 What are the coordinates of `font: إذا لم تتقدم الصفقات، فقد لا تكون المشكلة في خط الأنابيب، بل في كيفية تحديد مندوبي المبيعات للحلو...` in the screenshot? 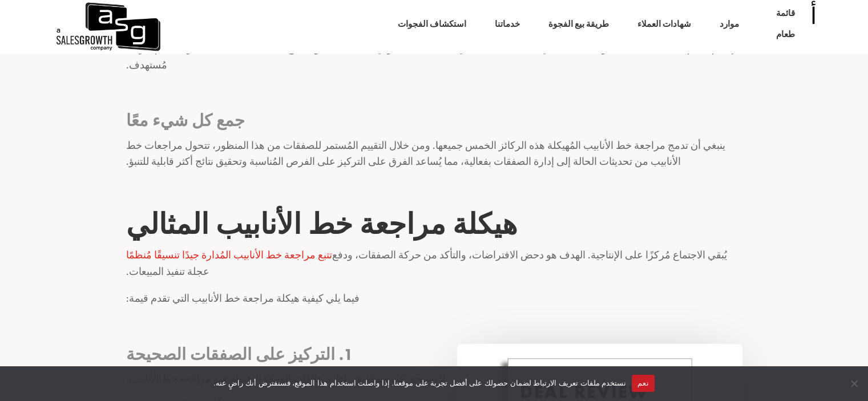 It's located at (429, 56).